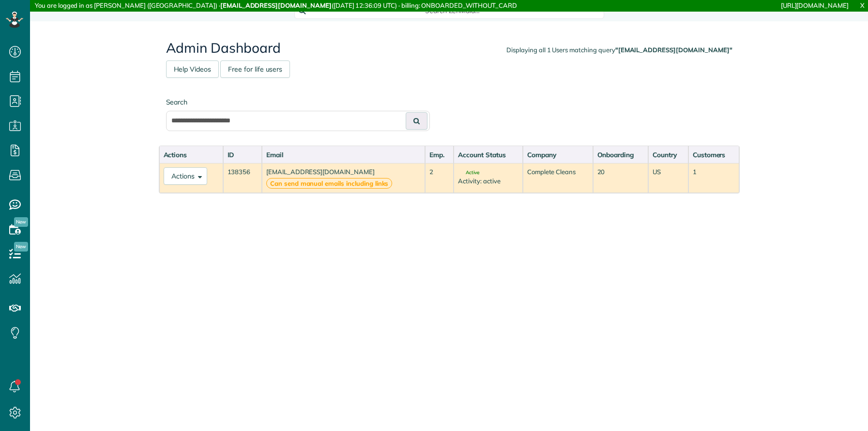 This screenshot has height=431, width=868. I want to click on div: Emp., so click(439, 155).